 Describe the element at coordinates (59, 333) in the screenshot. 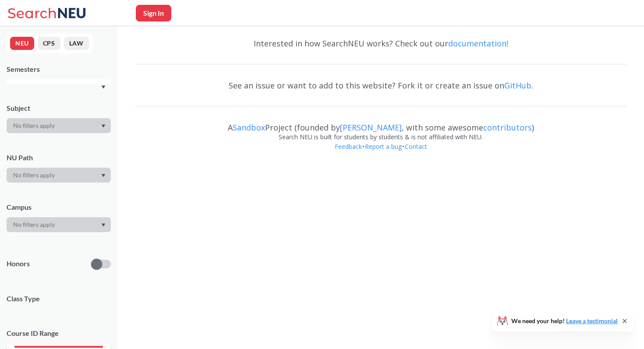

I see `p: Course ID Range` at that location.